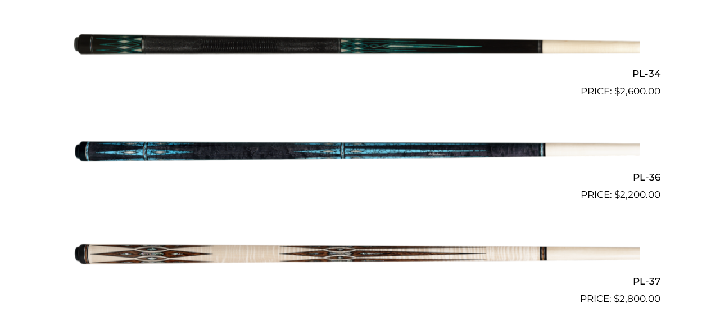 This screenshot has height=329, width=711. What do you see at coordinates (356, 73) in the screenshot?
I see `h2: PL-34` at bounding box center [356, 73].